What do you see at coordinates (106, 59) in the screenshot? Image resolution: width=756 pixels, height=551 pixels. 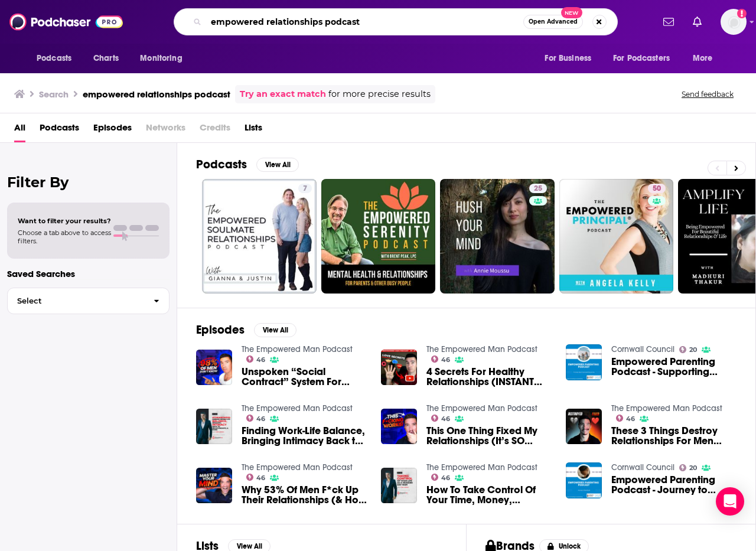 I see `a: Charts` at bounding box center [106, 59].